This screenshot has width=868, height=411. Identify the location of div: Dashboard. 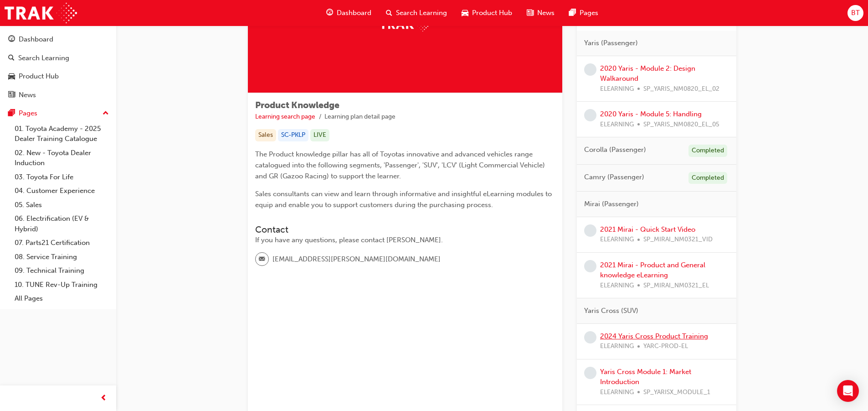
(36, 40).